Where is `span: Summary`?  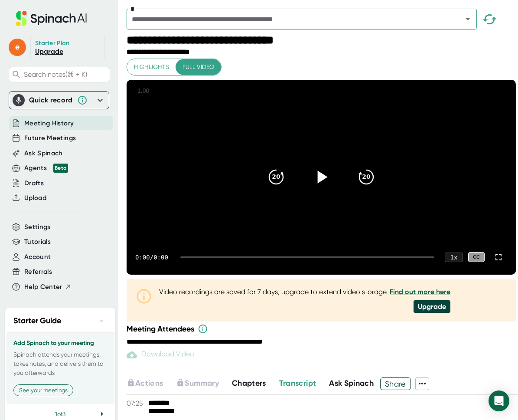
span: Summary is located at coordinates (201, 383).